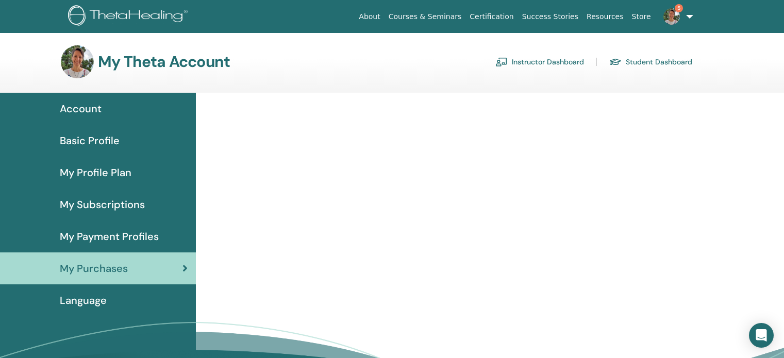 Image resolution: width=784 pixels, height=358 pixels. Describe the element at coordinates (129, 16) in the screenshot. I see `img: logo.png` at that location.